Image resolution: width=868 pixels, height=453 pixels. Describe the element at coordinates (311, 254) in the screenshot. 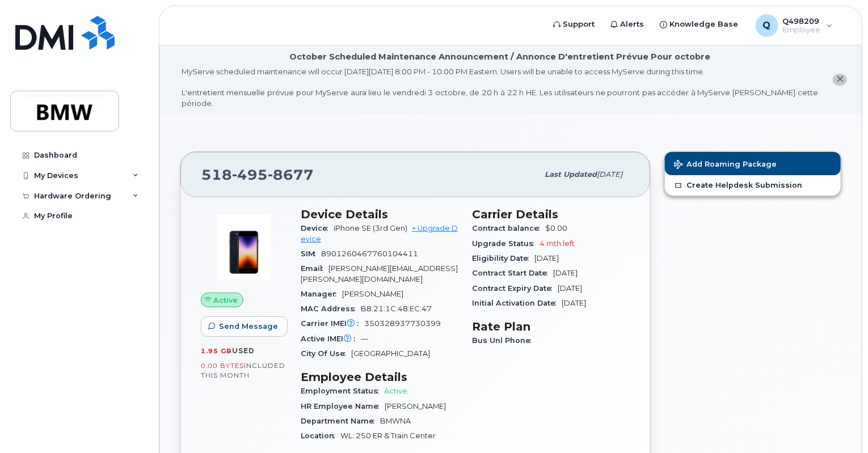

I see `span: SIM` at that location.